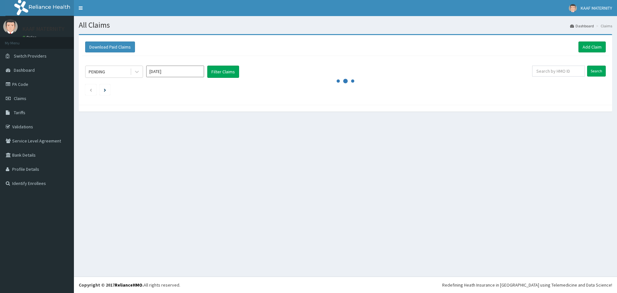  Describe the element at coordinates (129, 285) in the screenshot. I see `a: RelianceHMO` at that location.